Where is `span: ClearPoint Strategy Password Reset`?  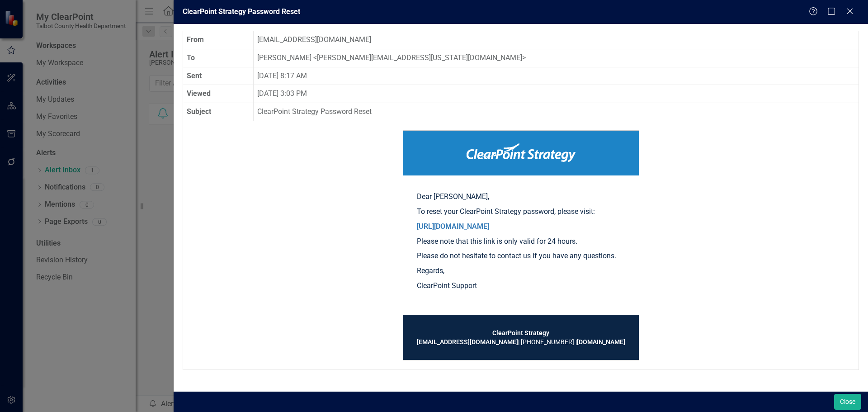
span: ClearPoint Strategy Password Reset is located at coordinates (242, 11).